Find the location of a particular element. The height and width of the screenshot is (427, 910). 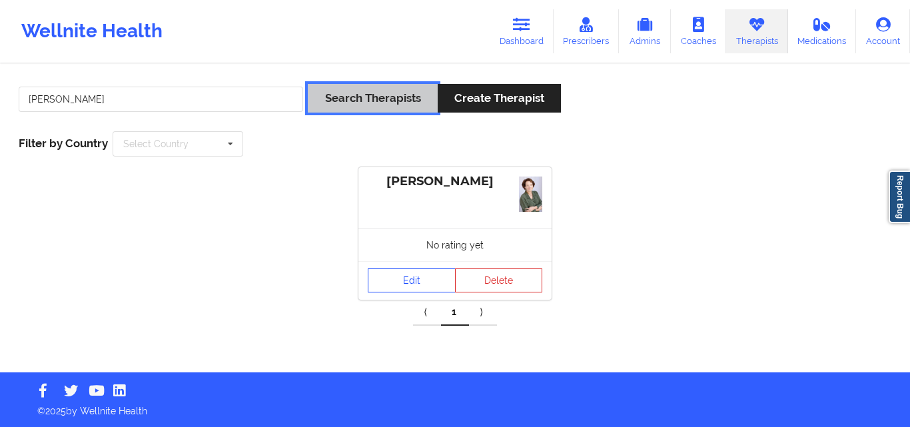

p: © 2025 by Wellnite Health is located at coordinates (455, 406).